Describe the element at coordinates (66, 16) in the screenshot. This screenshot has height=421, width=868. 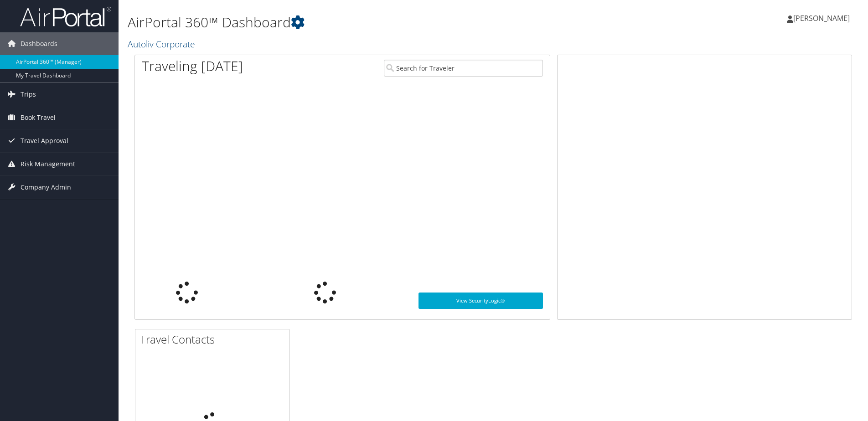
I see `img: airportal-logo.png` at that location.